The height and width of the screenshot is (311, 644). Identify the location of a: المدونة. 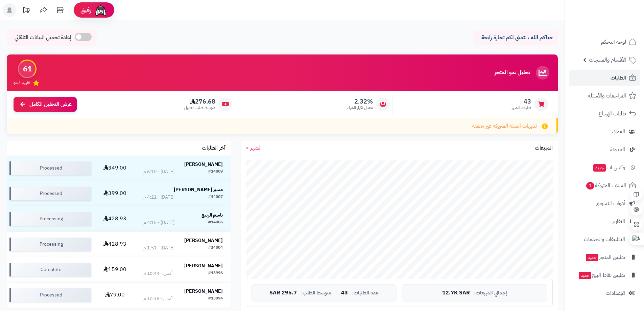
(605, 150).